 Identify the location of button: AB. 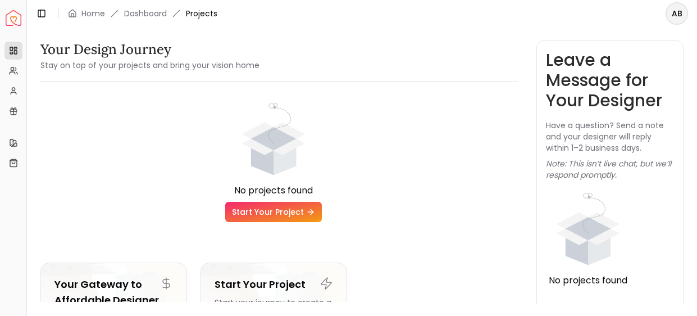
(677, 13).